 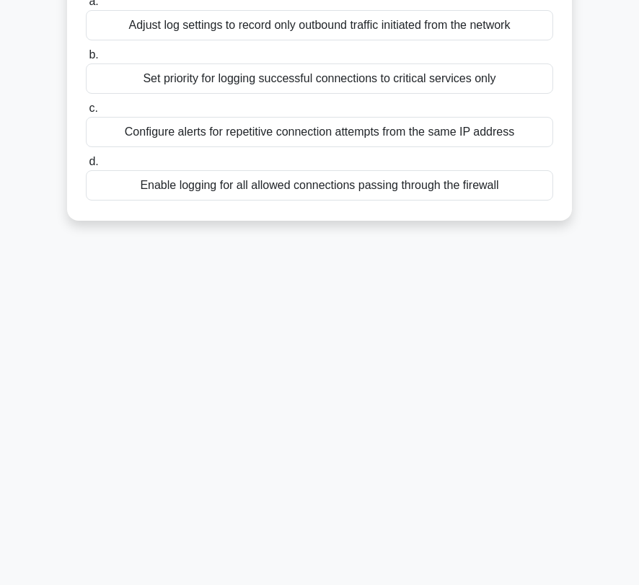 I want to click on span: b., so click(x=93, y=54).